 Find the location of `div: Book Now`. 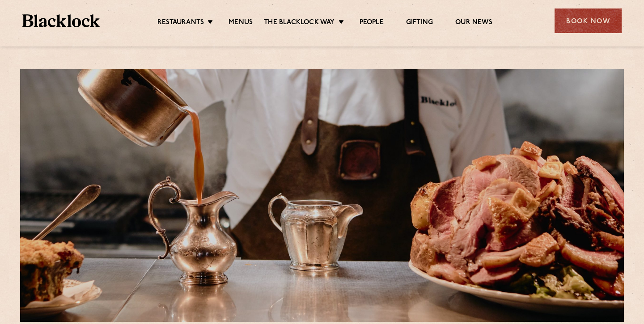

div: Book Now is located at coordinates (588, 21).